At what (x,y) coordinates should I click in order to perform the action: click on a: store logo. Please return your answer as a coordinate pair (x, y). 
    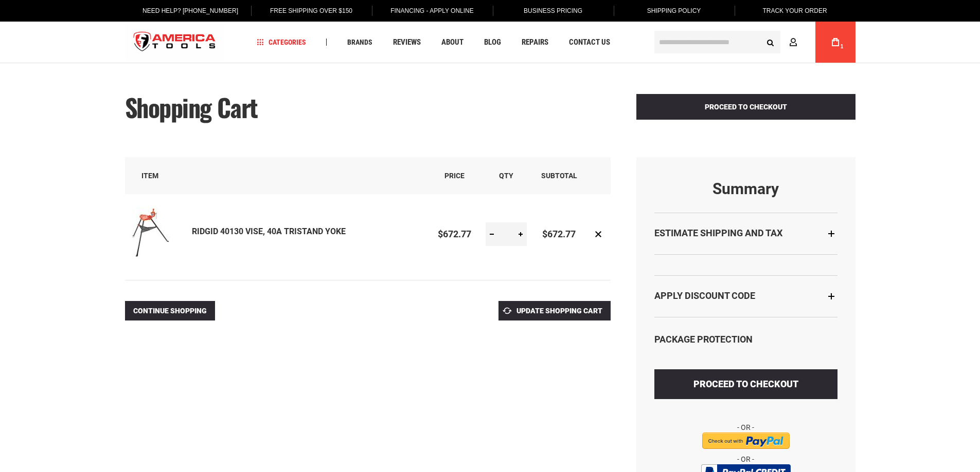
    Looking at the image, I should click on (175, 42).